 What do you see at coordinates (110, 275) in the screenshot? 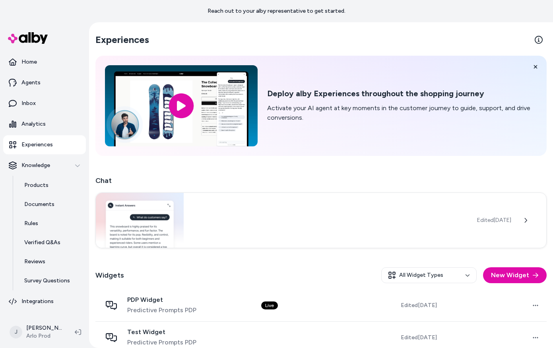
I see `h2: Widgets` at bounding box center [110, 275].